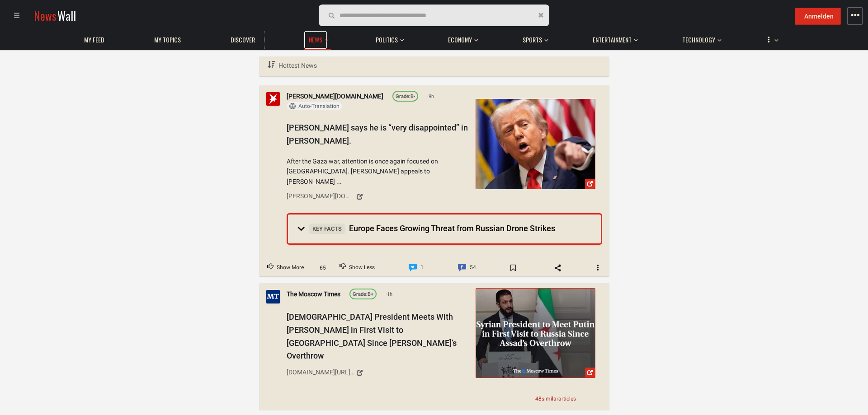 The width and height of the screenshot is (868, 415). I want to click on span: 54, so click(473, 268).